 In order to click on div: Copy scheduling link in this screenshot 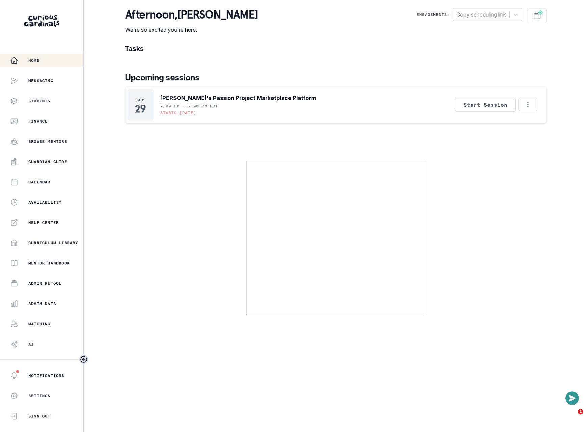, I will do `click(481, 15)`.